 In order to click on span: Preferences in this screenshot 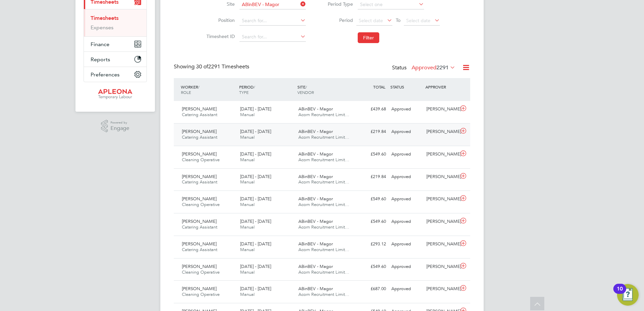, I will do `click(105, 74)`.